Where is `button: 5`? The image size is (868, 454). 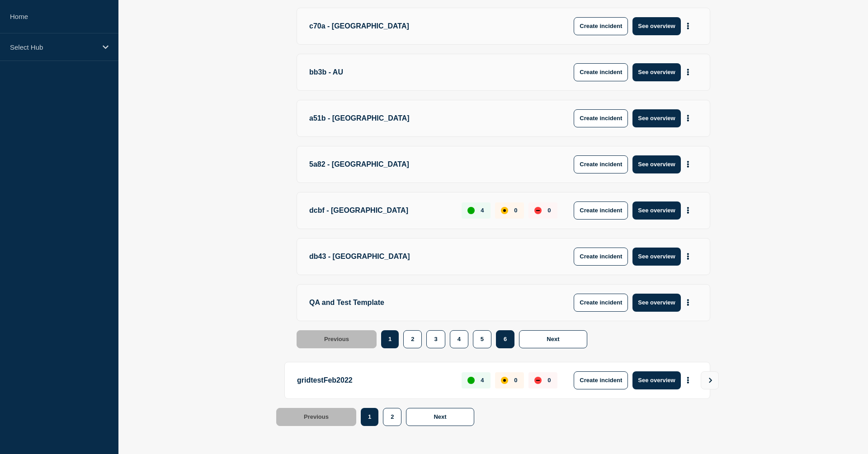 button: 5 is located at coordinates (482, 339).